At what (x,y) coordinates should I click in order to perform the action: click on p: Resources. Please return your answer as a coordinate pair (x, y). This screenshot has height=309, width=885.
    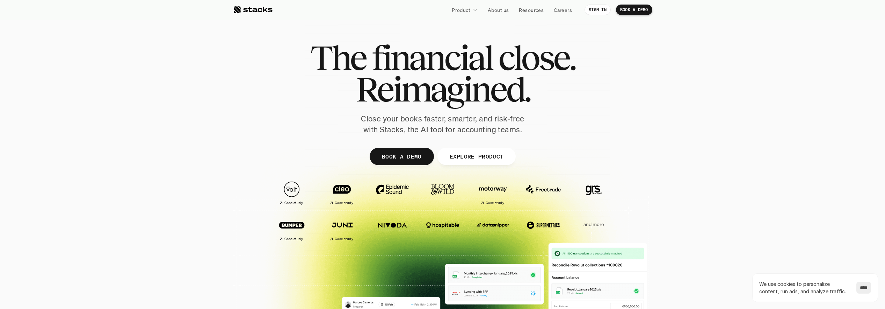
    Looking at the image, I should click on (531, 10).